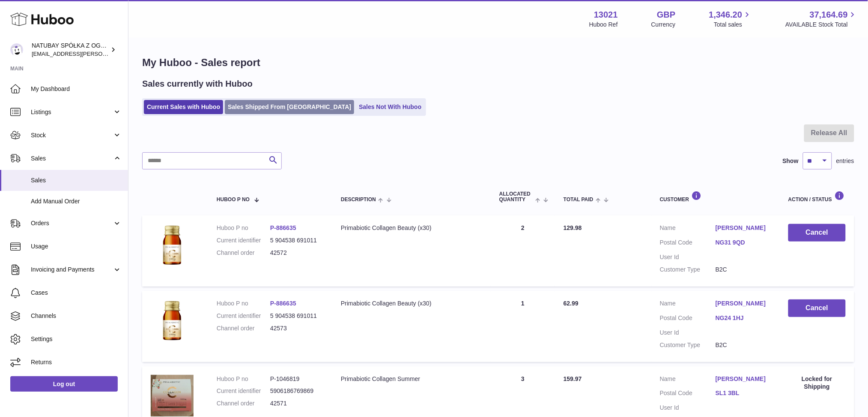 The width and height of the screenshot is (868, 417). I want to click on span: Listings, so click(71, 112).